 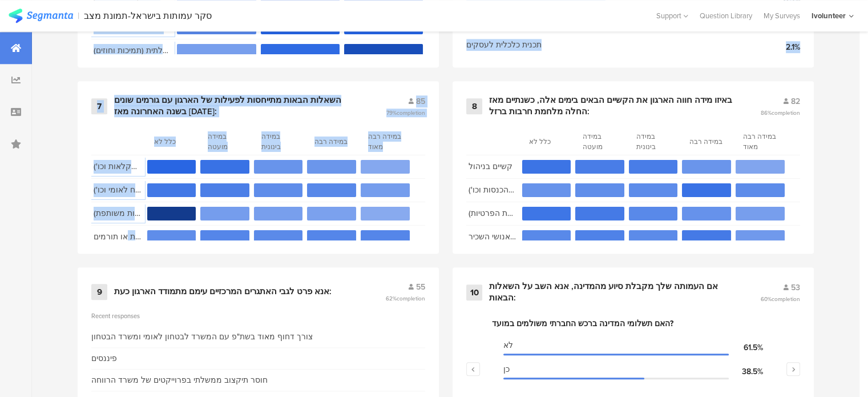 What do you see at coordinates (782, 16) in the screenshot?
I see `div: My Surveys` at bounding box center [782, 16].